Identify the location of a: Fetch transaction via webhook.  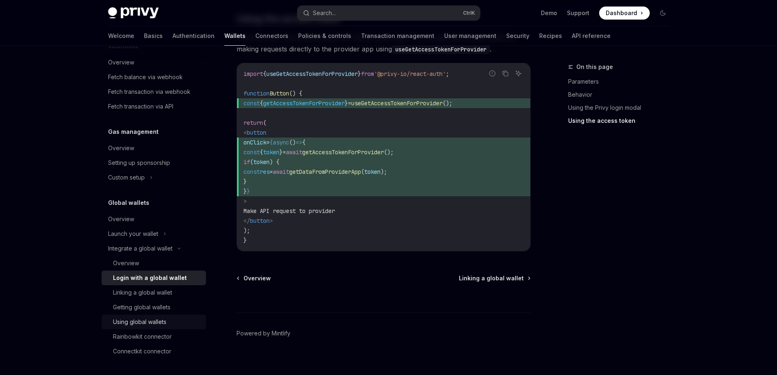
(154, 92).